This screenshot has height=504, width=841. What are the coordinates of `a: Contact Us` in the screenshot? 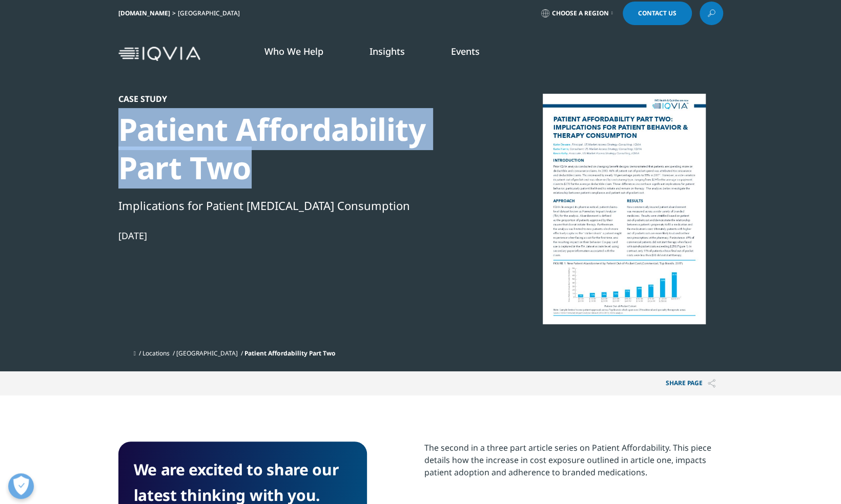 It's located at (657, 13).